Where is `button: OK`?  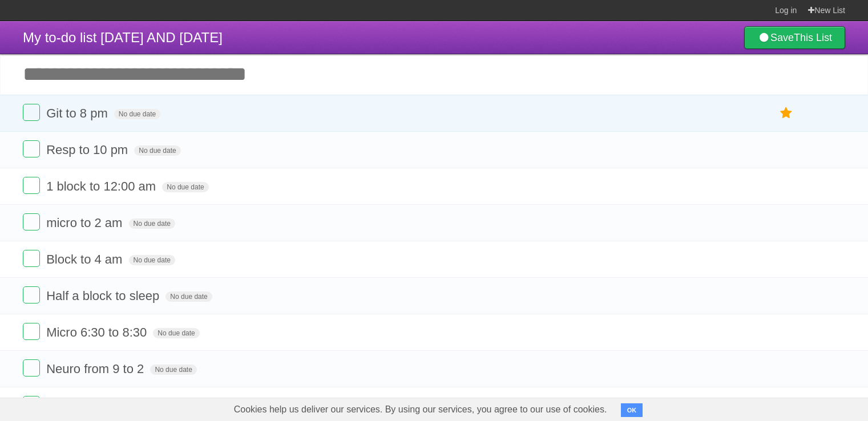 button: OK is located at coordinates (632, 410).